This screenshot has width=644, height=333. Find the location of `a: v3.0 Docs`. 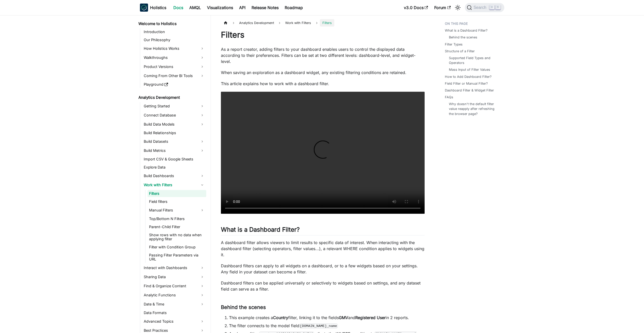

a: v3.0 Docs is located at coordinates (416, 8).